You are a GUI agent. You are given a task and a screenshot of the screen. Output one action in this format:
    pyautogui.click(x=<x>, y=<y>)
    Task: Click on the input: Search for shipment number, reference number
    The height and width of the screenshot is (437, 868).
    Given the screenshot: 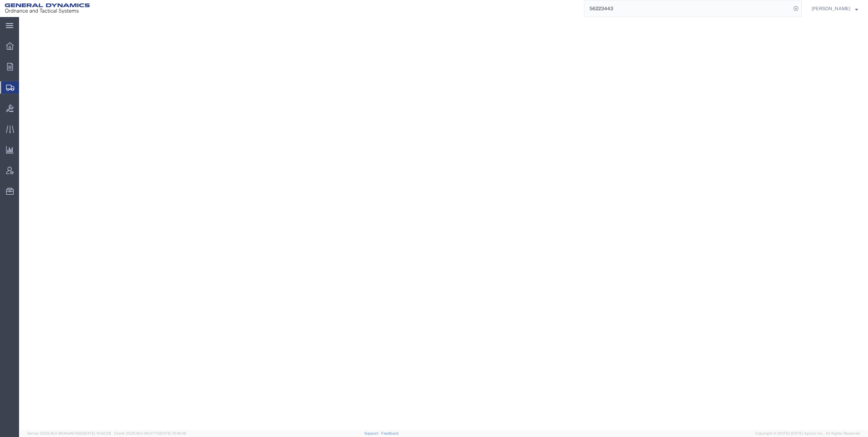 What is the action you would take?
    pyautogui.click(x=688, y=9)
    